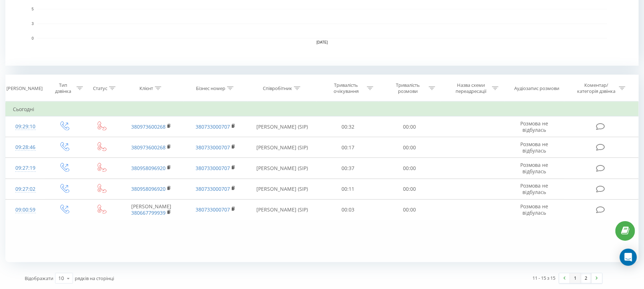  What do you see at coordinates (407, 88) in the screenshot?
I see `div: Тривалість розмови` at bounding box center [407, 88].